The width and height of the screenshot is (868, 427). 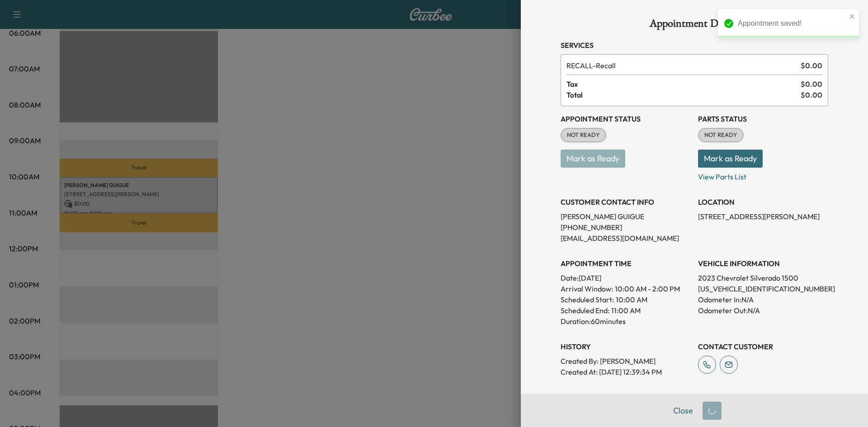 I want to click on h3: CONTACT CUSTOMER, so click(x=764, y=347).